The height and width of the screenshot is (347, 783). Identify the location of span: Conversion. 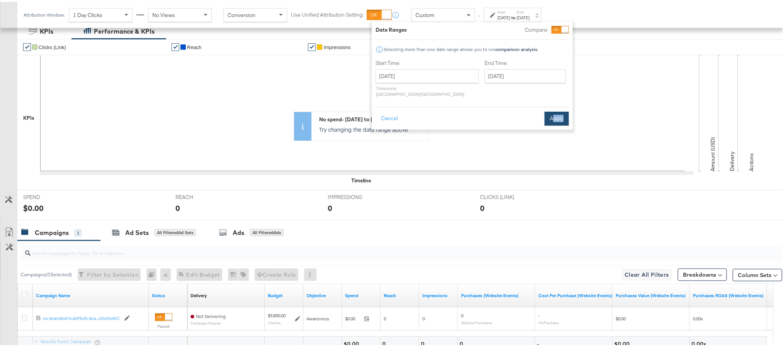
(242, 13).